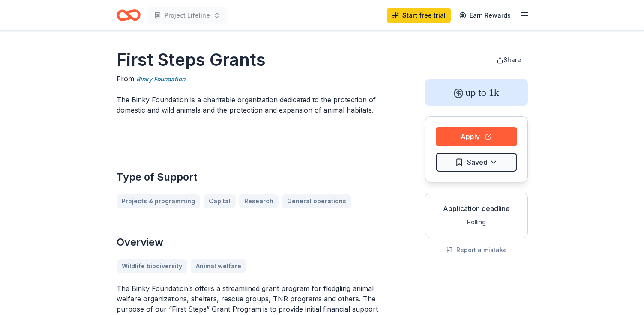 Image resolution: width=644 pixels, height=315 pixels. What do you see at coordinates (259, 201) in the screenshot?
I see `a: Research` at bounding box center [259, 201].